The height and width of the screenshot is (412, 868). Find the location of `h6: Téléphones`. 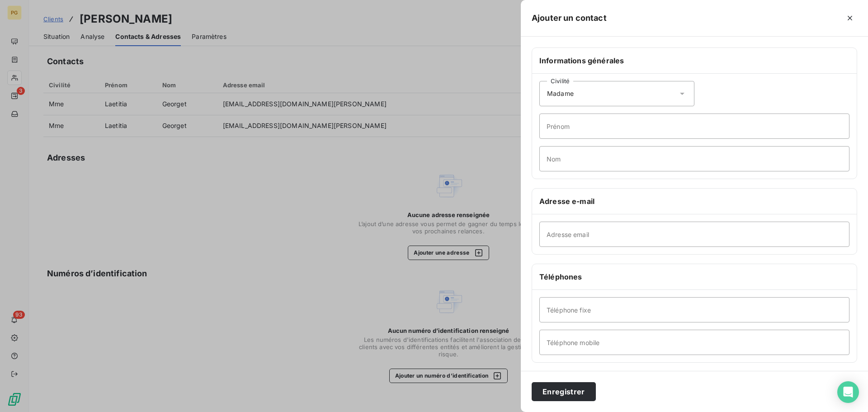

h6: Téléphones is located at coordinates (695, 277).